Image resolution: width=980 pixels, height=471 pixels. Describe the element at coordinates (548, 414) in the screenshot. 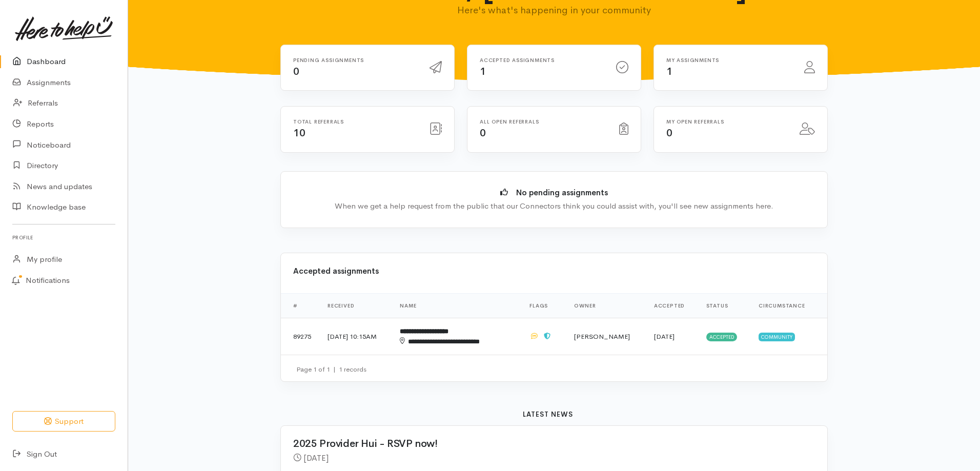

I see `b: Latest news` at that location.